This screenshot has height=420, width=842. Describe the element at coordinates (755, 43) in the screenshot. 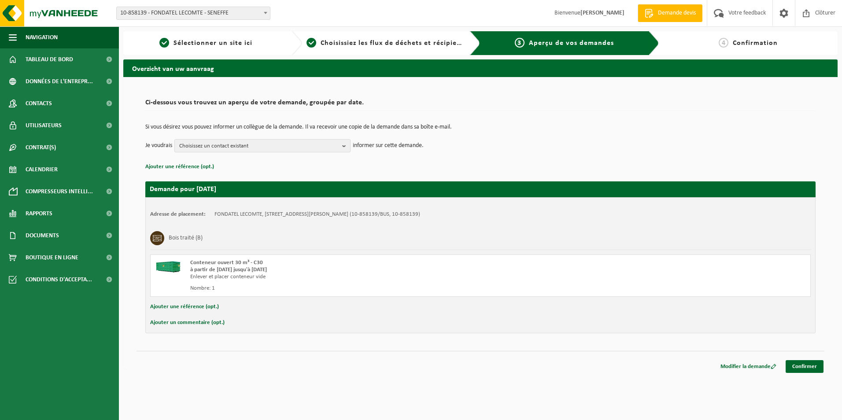

I see `span: Confirmation` at that location.